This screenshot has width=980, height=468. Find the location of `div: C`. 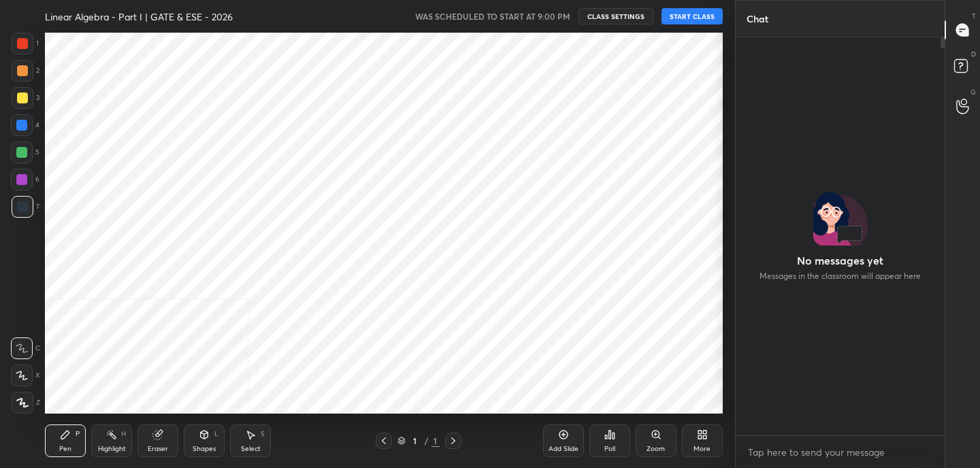

div: C is located at coordinates (25, 348).